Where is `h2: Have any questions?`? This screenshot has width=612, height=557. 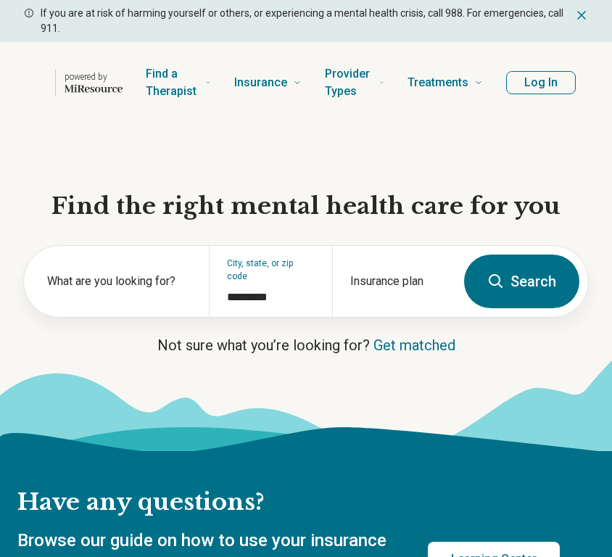
h2: Have any questions? is located at coordinates (289, 502).